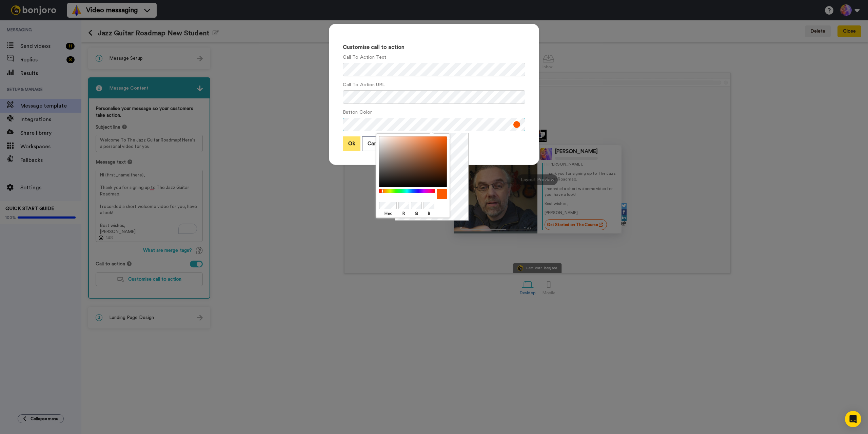 The width and height of the screenshot is (868, 434). I want to click on button: Cancel, so click(376, 143).